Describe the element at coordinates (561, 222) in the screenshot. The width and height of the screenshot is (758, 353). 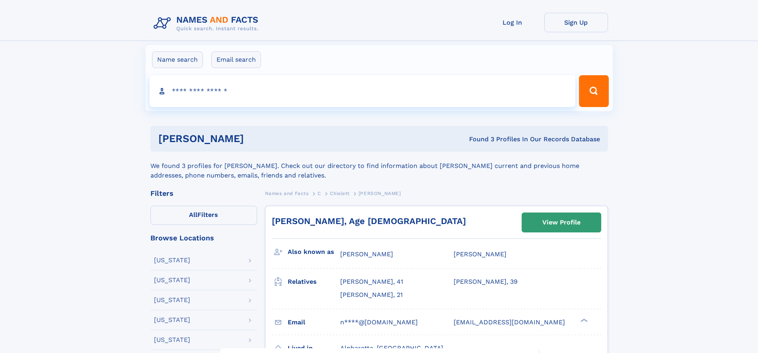
I see `div: View Profile` at that location.